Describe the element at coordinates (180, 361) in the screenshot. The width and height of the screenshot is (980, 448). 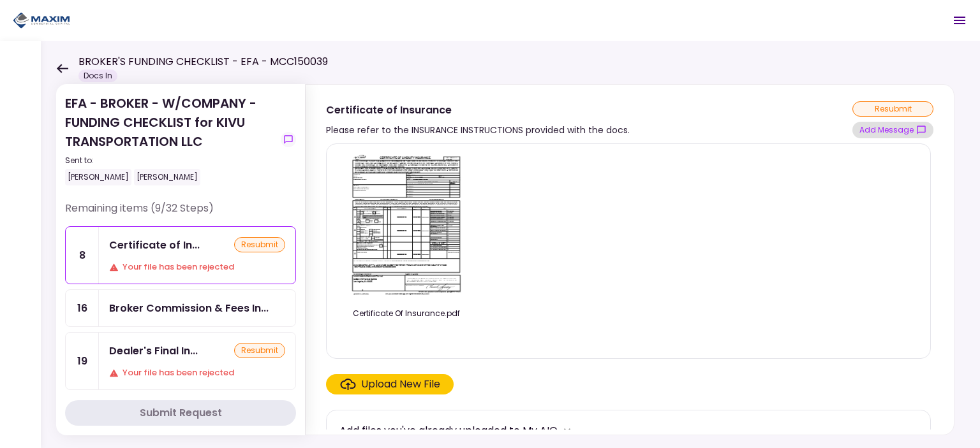
I see `a: 19Dealer's Final InvoiceresubmitYour file has been rejected` at that location.